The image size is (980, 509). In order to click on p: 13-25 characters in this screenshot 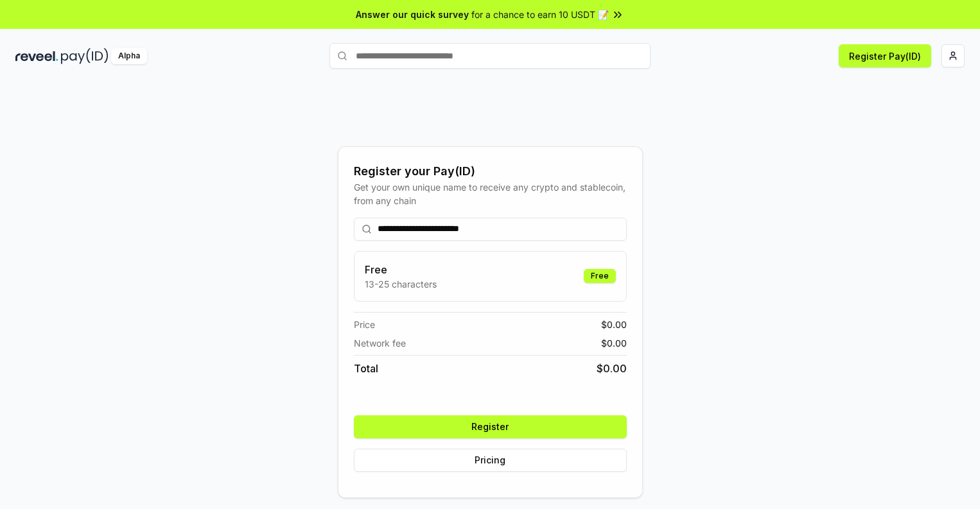, I will do `click(400, 283)`.